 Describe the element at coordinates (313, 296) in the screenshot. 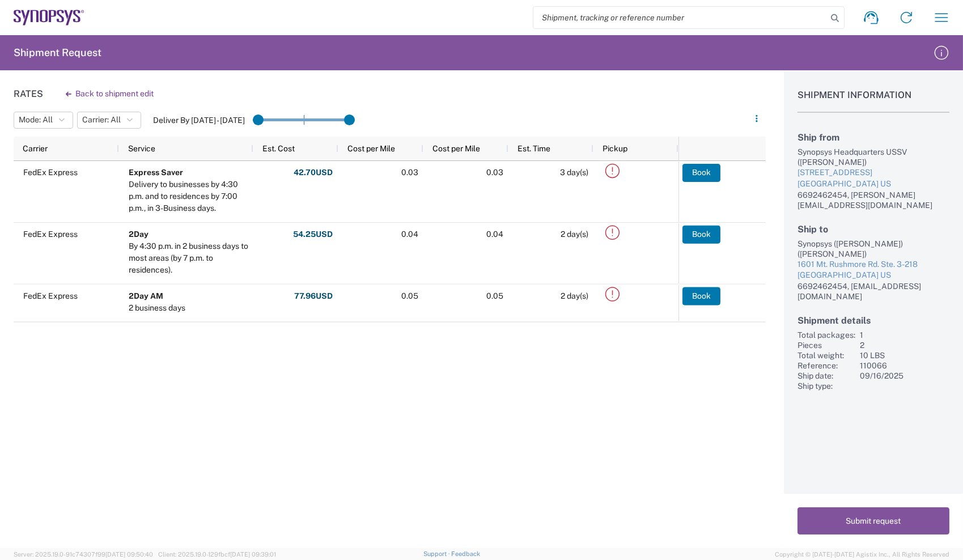

I see `button: 77.96USD` at that location.